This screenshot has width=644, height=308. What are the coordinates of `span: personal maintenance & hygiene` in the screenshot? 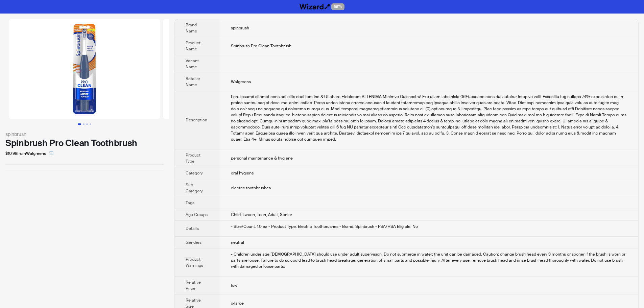 It's located at (262, 158).